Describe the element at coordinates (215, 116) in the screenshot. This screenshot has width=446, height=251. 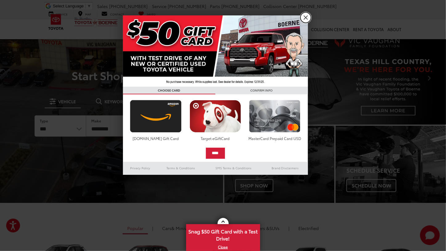
I see `img: targetcard.png` at that location.